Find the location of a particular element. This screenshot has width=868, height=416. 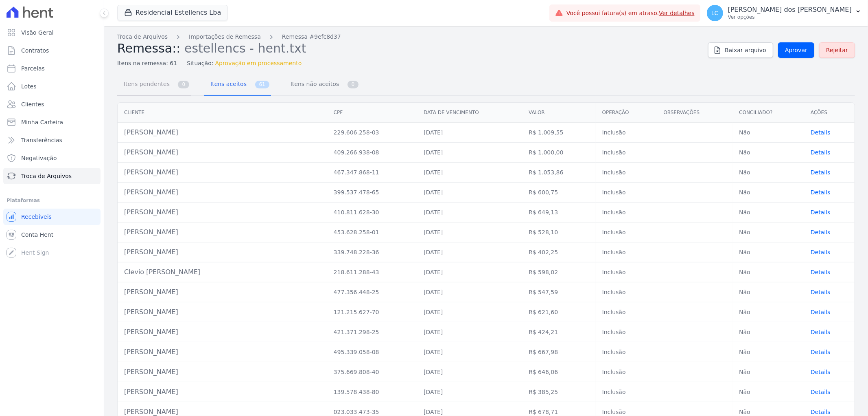

td: R$ 1.053,86 is located at coordinates (559, 172).